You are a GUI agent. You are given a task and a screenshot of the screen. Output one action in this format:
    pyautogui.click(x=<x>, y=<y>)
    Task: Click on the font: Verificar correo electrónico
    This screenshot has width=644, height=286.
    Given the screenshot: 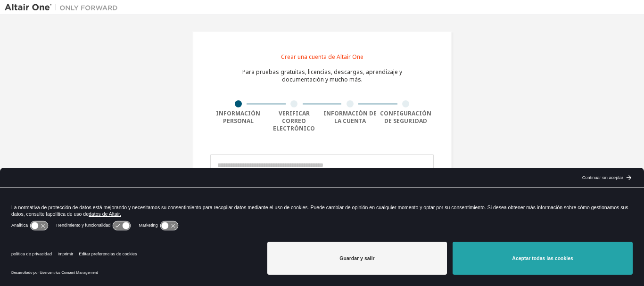 What is the action you would take?
    pyautogui.click(x=294, y=121)
    